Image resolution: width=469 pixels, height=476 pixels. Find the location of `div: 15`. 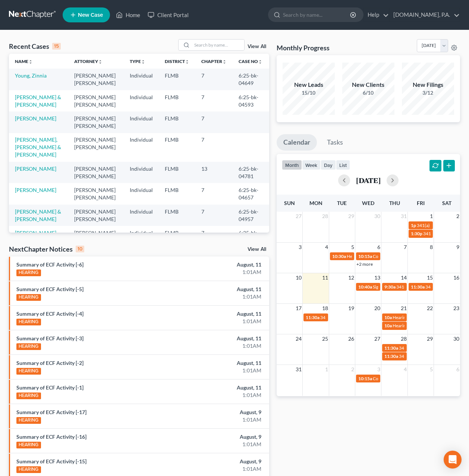

div: 15 is located at coordinates (56, 46).